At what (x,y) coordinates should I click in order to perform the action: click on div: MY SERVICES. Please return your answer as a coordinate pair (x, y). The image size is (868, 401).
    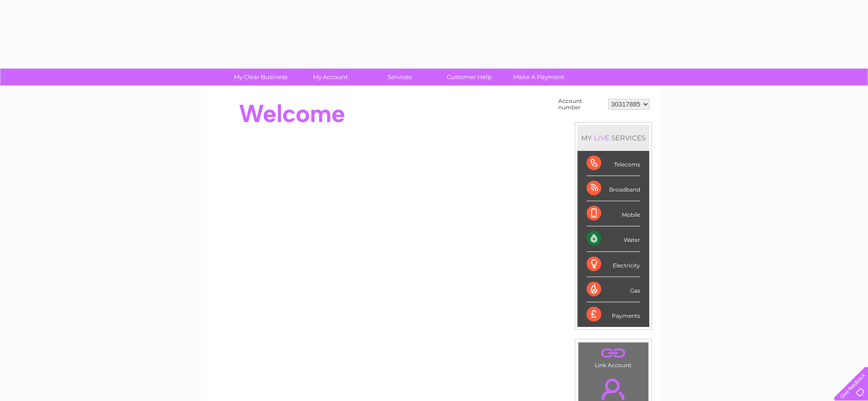
    Looking at the image, I should click on (613, 138).